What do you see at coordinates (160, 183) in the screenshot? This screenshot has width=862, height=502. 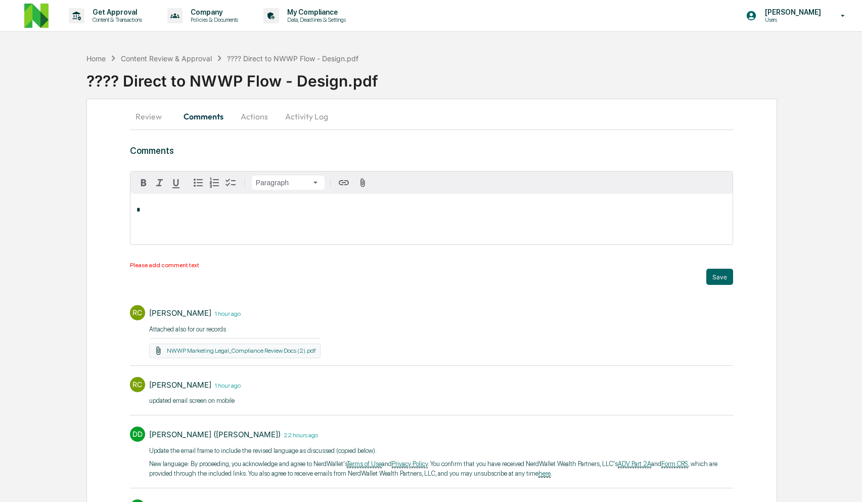 I see `button: Italic` at bounding box center [160, 183].